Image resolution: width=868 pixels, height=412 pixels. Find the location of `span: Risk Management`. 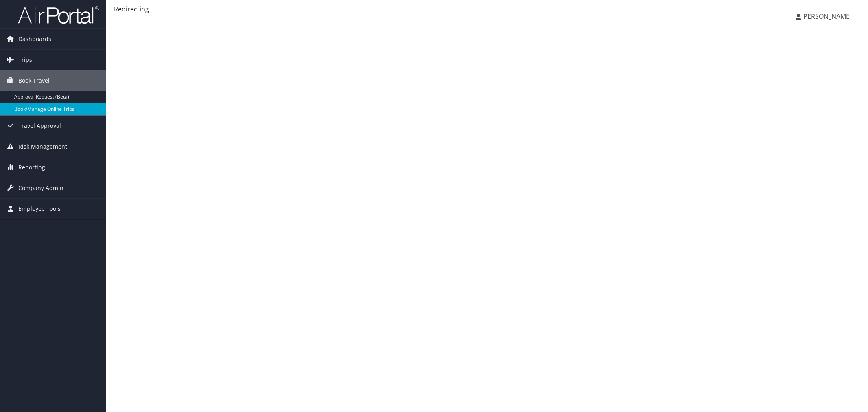

span: Risk Management is located at coordinates (43, 146).